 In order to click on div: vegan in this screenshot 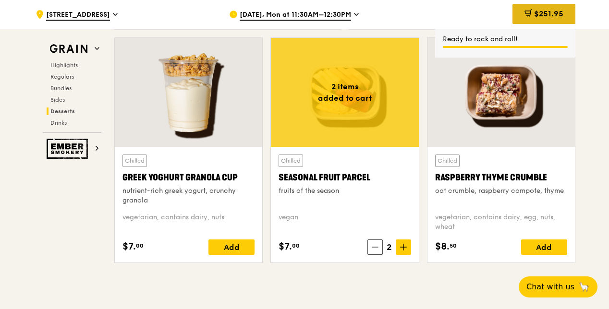, I will do `click(344, 222)`.